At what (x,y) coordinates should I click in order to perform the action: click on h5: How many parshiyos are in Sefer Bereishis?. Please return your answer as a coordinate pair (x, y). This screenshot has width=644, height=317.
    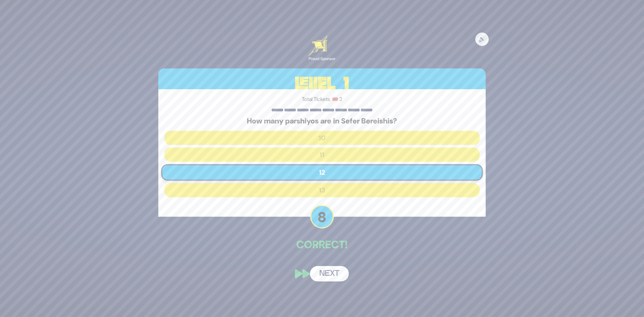
    Looking at the image, I should click on (322, 121).